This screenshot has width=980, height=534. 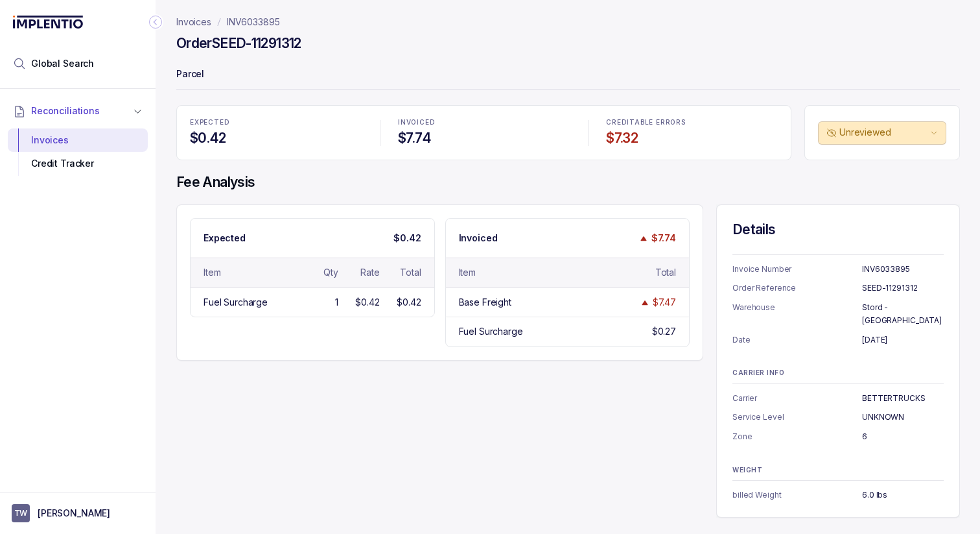 I want to click on p: $7.74, so click(x=664, y=238).